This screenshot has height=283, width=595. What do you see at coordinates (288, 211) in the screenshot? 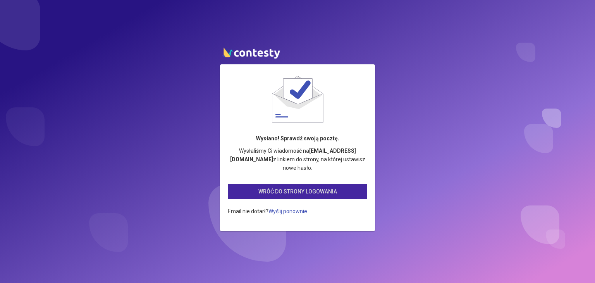
I see `a: Wyślij ponownie` at bounding box center [288, 211].